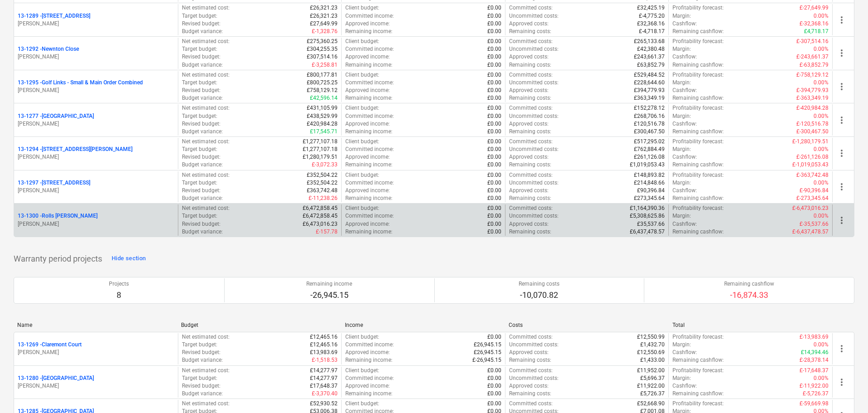  What do you see at coordinates (50, 344) in the screenshot?
I see `p: 13-1269 - Claremont Court` at bounding box center [50, 344].